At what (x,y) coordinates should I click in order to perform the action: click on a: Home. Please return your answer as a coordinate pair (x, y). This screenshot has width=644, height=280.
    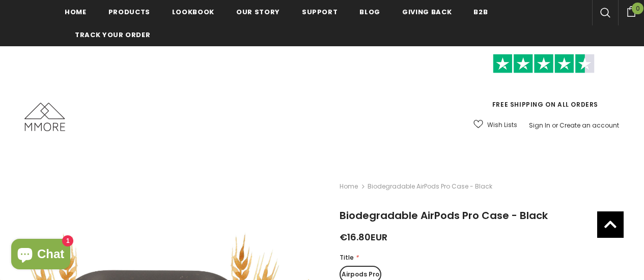
    Looking at the image, I should click on (348, 187).